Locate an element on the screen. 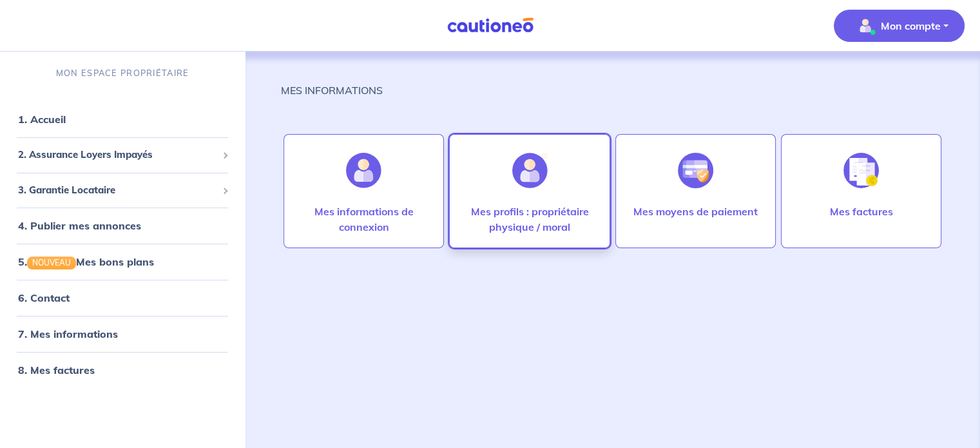 The height and width of the screenshot is (448, 980). button: illu_account_valid_menu.svgMon compte is located at coordinates (899, 26).